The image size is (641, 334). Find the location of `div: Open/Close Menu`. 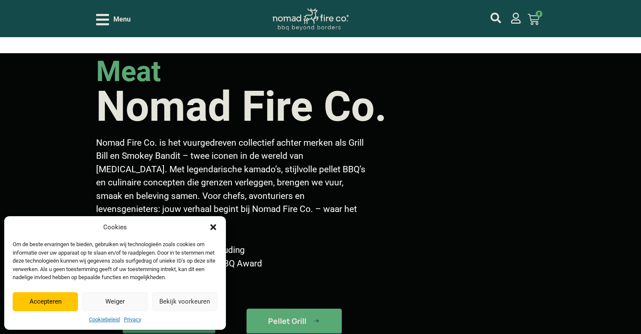

div: Open/Close Menu is located at coordinates (113, 19).